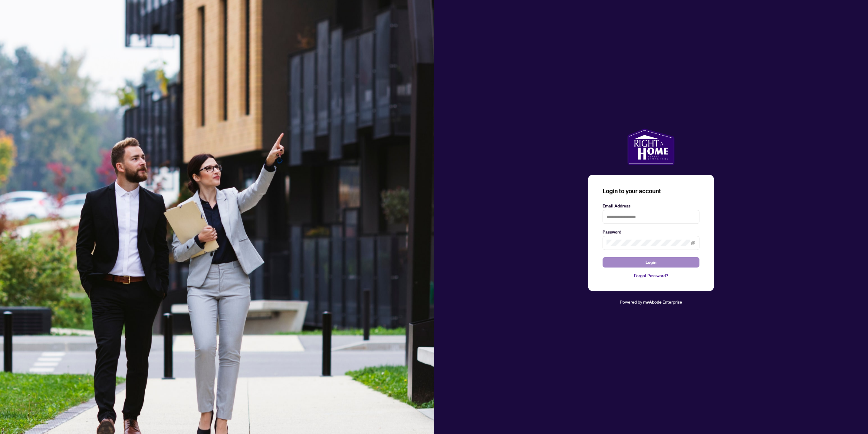  What do you see at coordinates (651, 147) in the screenshot?
I see `img: ma-logo` at bounding box center [651, 147].